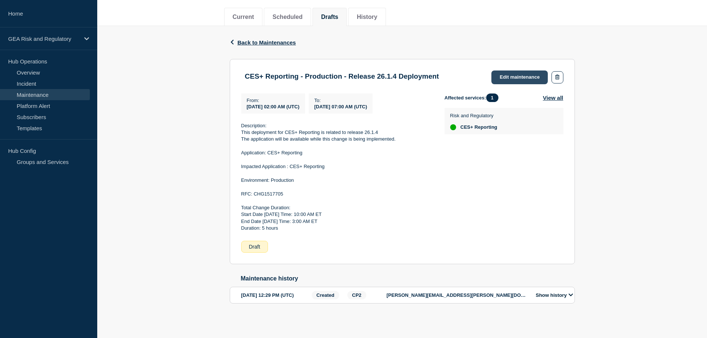 This screenshot has height=338, width=707. What do you see at coordinates (267, 42) in the screenshot?
I see `span: Back to Maintenances` at bounding box center [267, 42].